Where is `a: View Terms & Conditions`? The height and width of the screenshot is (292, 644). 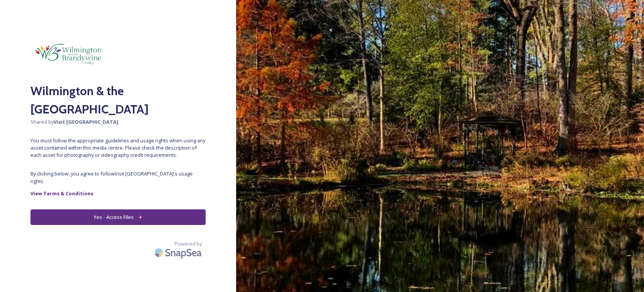 a: View Terms & Conditions is located at coordinates (118, 193).